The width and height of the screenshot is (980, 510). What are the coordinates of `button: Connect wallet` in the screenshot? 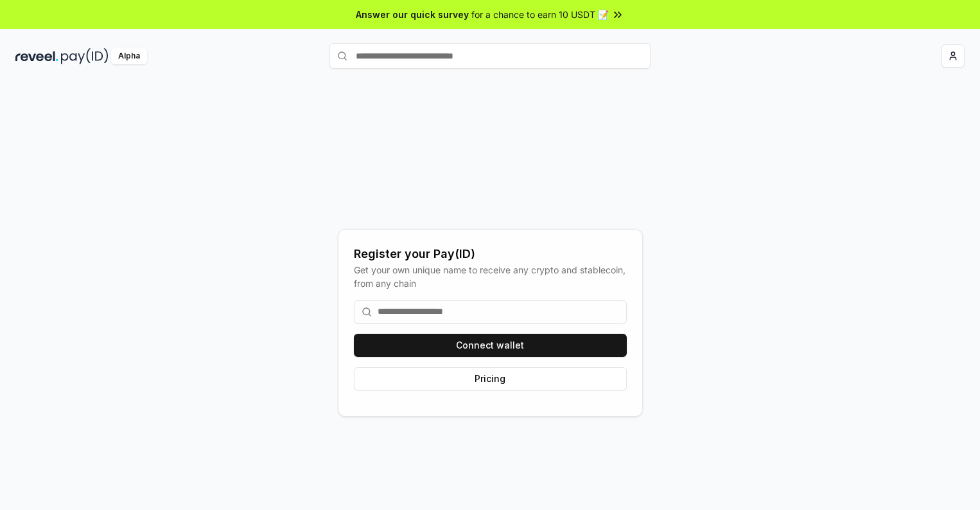 It's located at (490, 345).